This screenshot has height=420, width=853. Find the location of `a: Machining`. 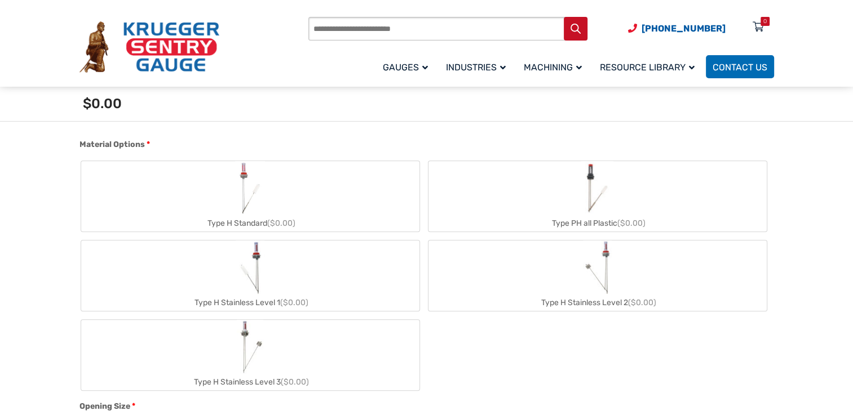

a: Machining is located at coordinates (555, 67).